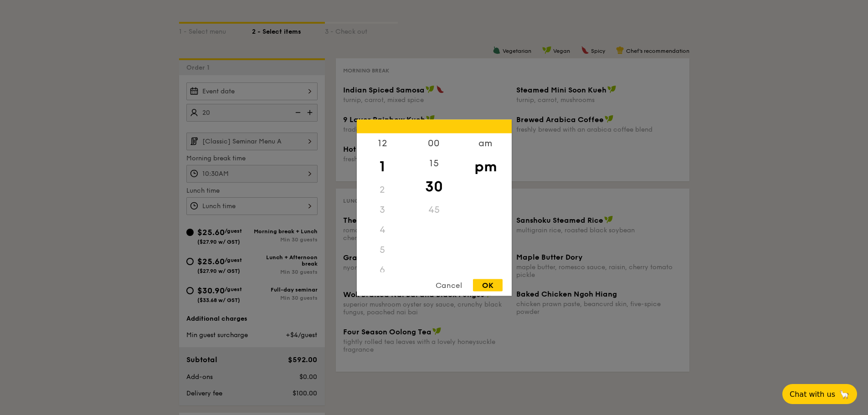  Describe the element at coordinates (485, 166) in the screenshot. I see `div: pm` at that location.